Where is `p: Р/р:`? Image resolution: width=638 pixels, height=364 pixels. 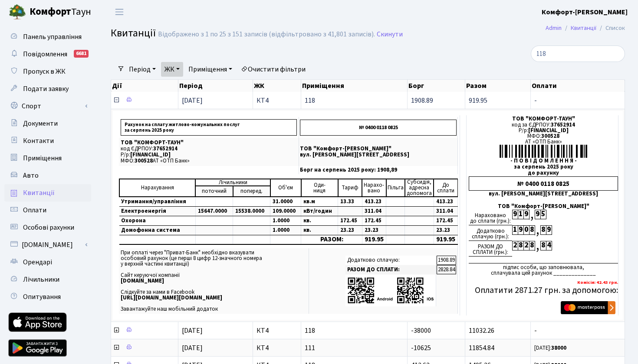 p: Р/р: is located at coordinates (209, 155).